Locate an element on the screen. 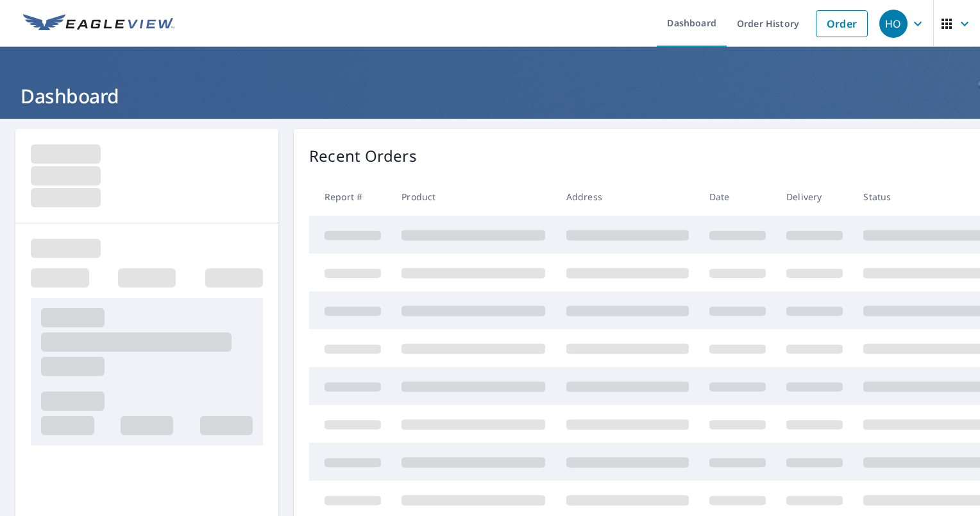 The height and width of the screenshot is (516, 980). div: HO is located at coordinates (894, 24).